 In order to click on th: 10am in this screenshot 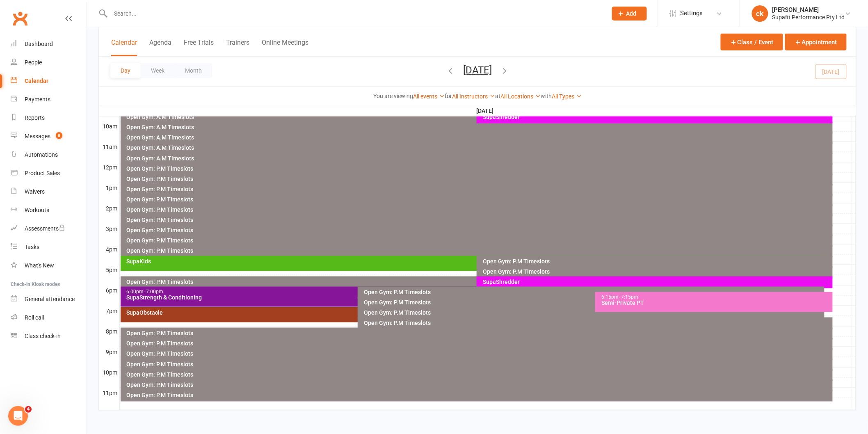, I will do `click(109, 126)`.